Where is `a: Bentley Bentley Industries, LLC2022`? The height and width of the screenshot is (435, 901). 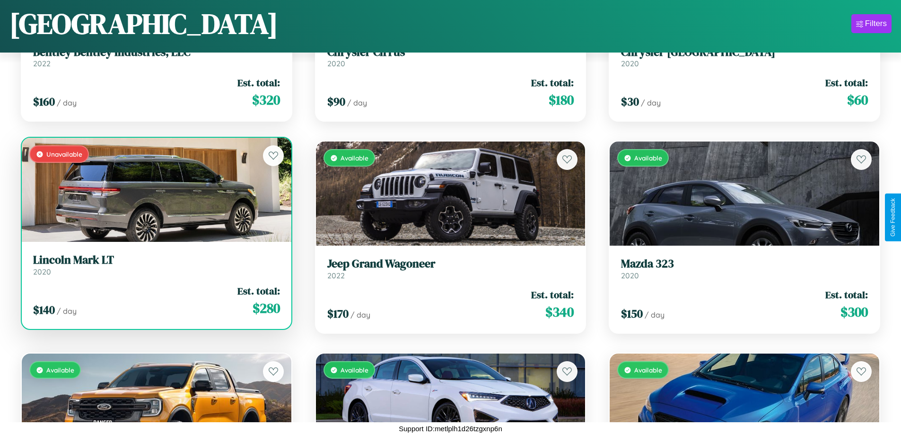
a: Bentley Bentley Industries, LLC2022 is located at coordinates (157, 57).